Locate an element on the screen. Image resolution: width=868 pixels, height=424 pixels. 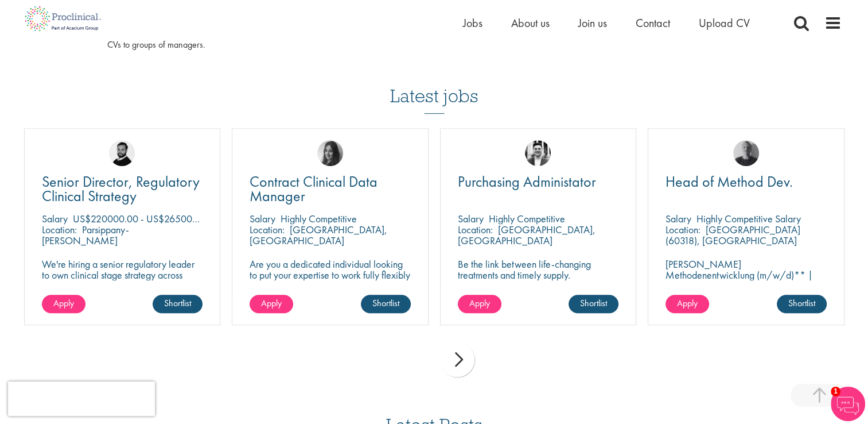
span: Contact is located at coordinates (653, 23).